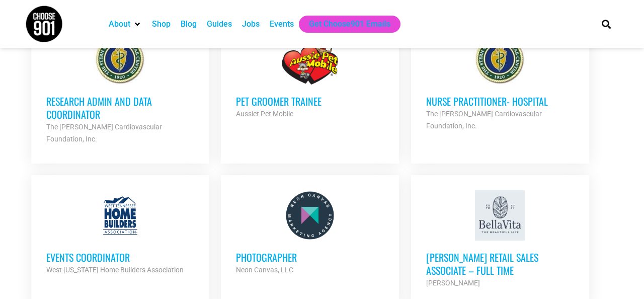 This screenshot has width=644, height=299. Describe the element at coordinates (265, 114) in the screenshot. I see `strong: Aussiet Pet Mobile` at that location.